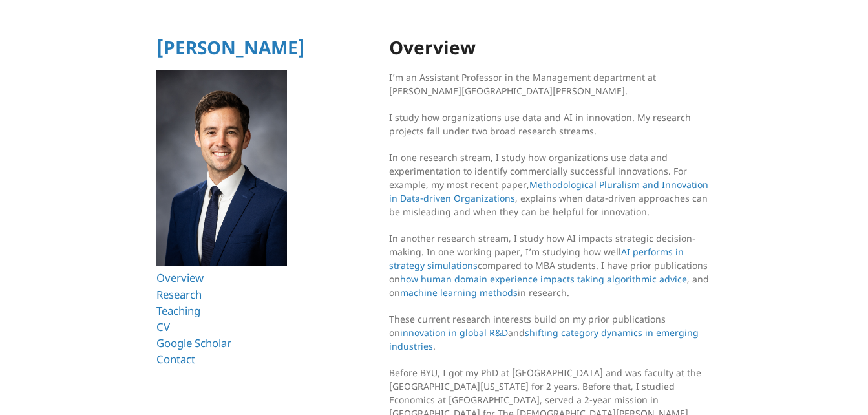 The image size is (868, 415). What do you see at coordinates (551, 265) in the screenshot?
I see `p: In another research stream, I study how AI impacts strategic decision-making. In one working pape...` at bounding box center [551, 265].